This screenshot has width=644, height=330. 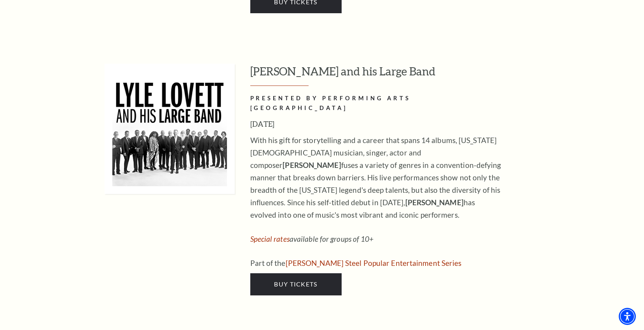 What do you see at coordinates (377, 263) in the screenshot?
I see `p: Part of the` at bounding box center [377, 263].